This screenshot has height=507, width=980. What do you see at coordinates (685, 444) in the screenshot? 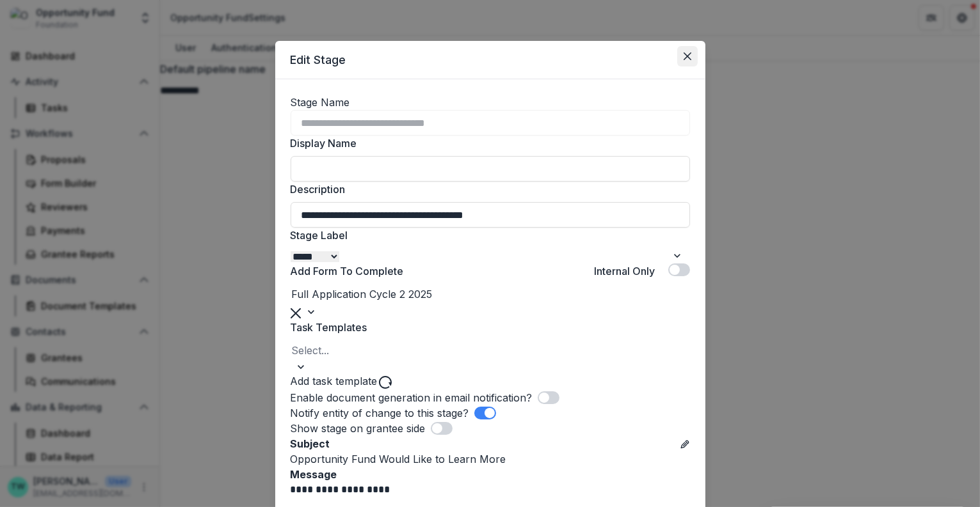
I see `a: edit-email-template` at bounding box center [685, 444].